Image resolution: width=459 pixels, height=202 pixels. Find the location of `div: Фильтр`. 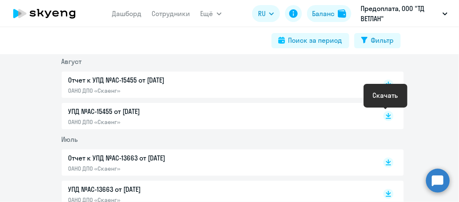

div: Фильтр is located at coordinates (383, 40).